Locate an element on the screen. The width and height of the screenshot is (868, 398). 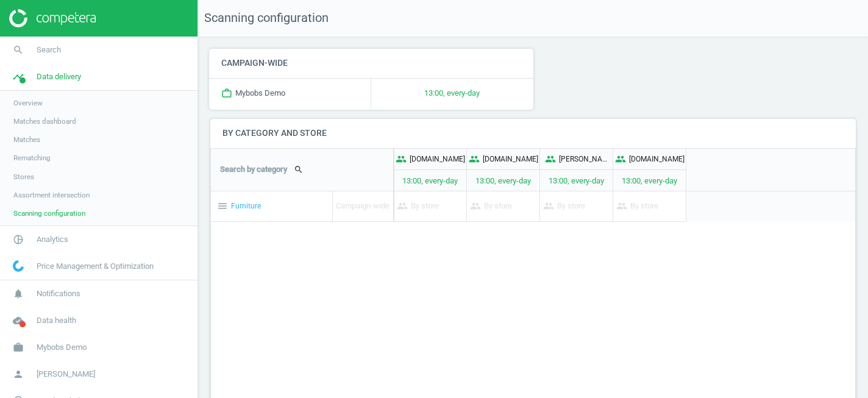
div: Search by category is located at coordinates (301, 169).